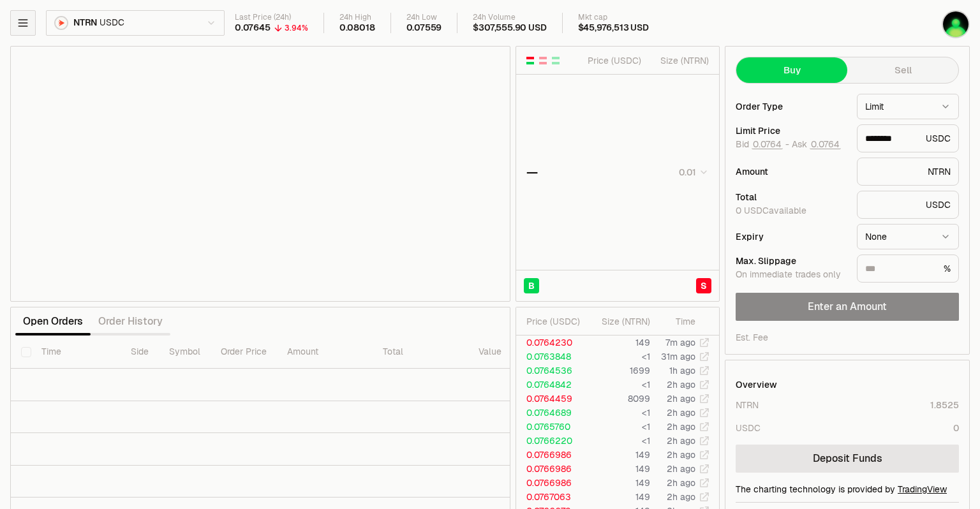 This screenshot has width=980, height=509. I want to click on img: NTRN Logo, so click(62, 23).